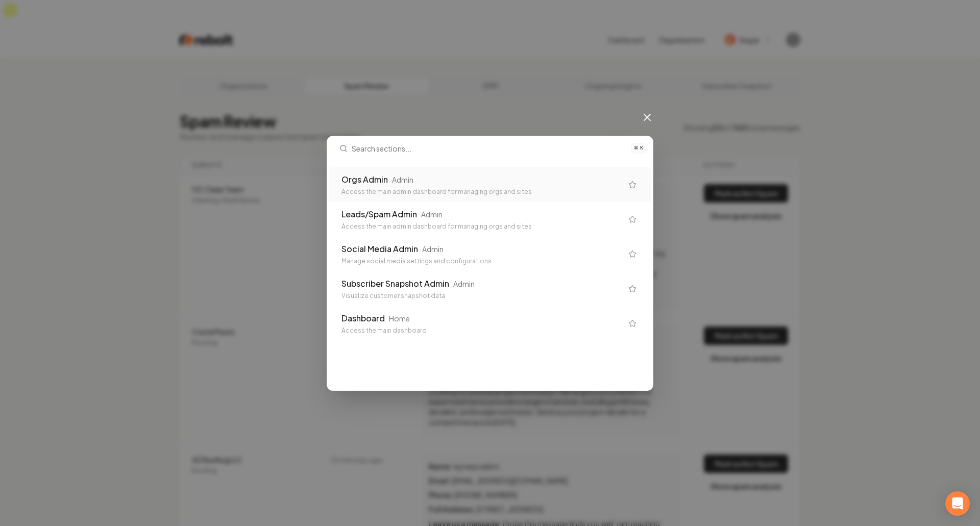  I want to click on input: Search sections..., so click(488, 148).